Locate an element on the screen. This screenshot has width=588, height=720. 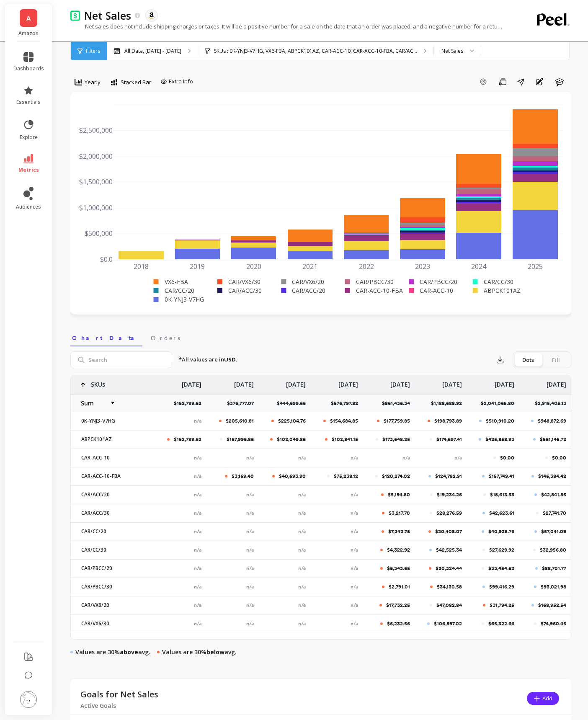
span: metrics is located at coordinates (29, 170).